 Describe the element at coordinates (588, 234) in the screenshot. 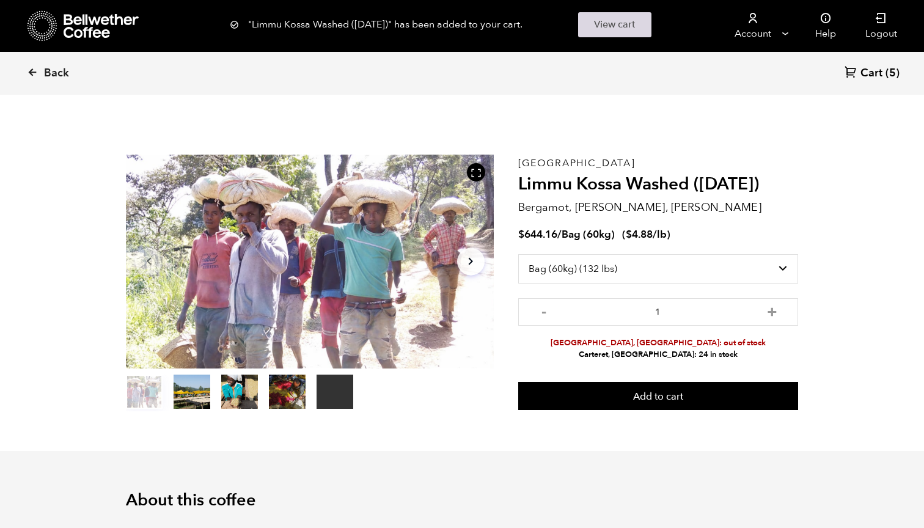

I see `span: Bag (60kg)` at that location.